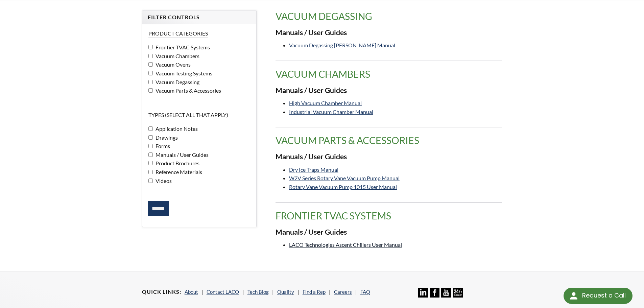 Image resolution: width=644 pixels, height=308 pixels. Describe the element at coordinates (183, 73) in the screenshot. I see `span: Vacuum Testing Systems` at that location.